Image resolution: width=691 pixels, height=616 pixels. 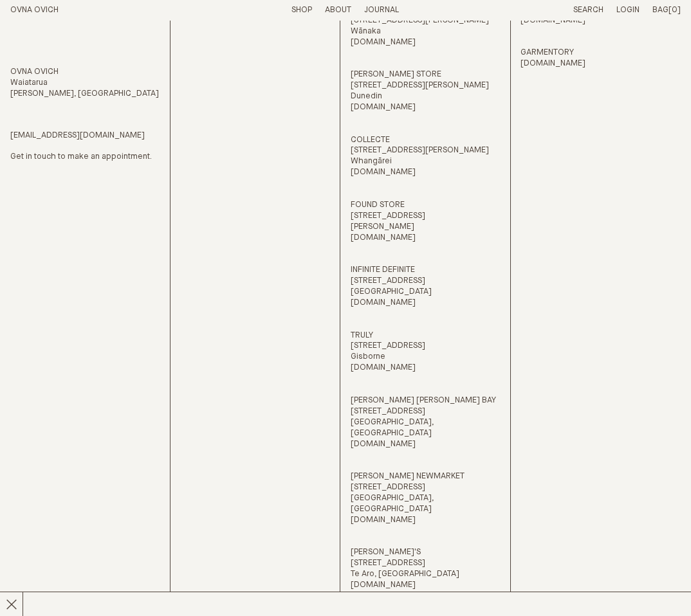 I want to click on a: Home, so click(x=34, y=9).